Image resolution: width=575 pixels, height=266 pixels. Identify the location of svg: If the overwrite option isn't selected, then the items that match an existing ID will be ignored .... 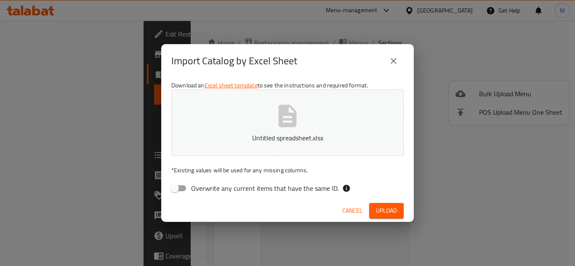
(346, 189).